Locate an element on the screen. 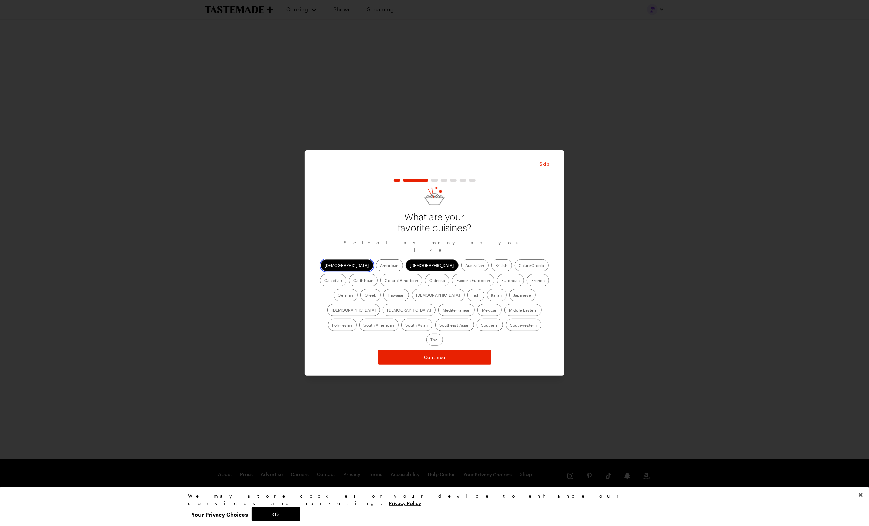 Image resolution: width=869 pixels, height=526 pixels. label: Southern is located at coordinates (490, 325).